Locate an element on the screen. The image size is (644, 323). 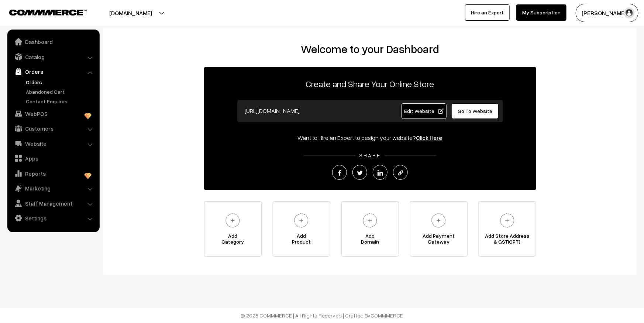
span: SHARE is located at coordinates (370, 155).